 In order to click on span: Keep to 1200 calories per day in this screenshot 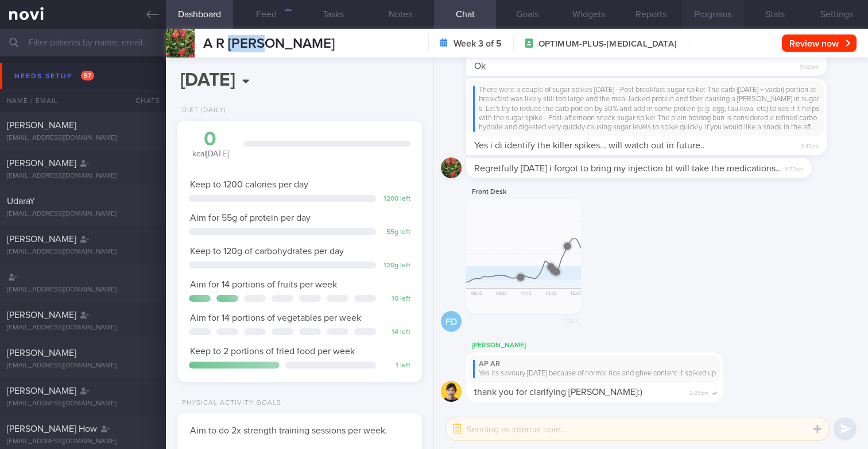, I will do `click(249, 185)`.